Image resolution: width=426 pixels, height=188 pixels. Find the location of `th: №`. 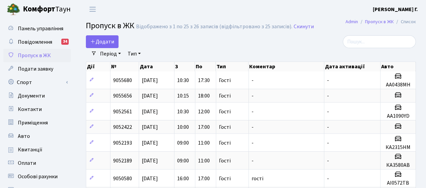

th: № is located at coordinates (125, 67).